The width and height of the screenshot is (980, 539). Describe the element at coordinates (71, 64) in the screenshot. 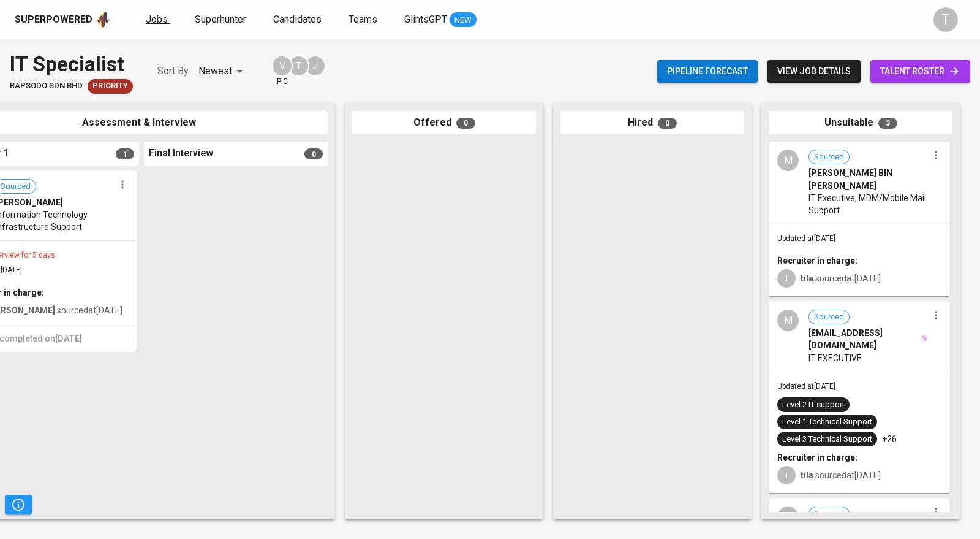

I see `div: IT Specialist` at that location.